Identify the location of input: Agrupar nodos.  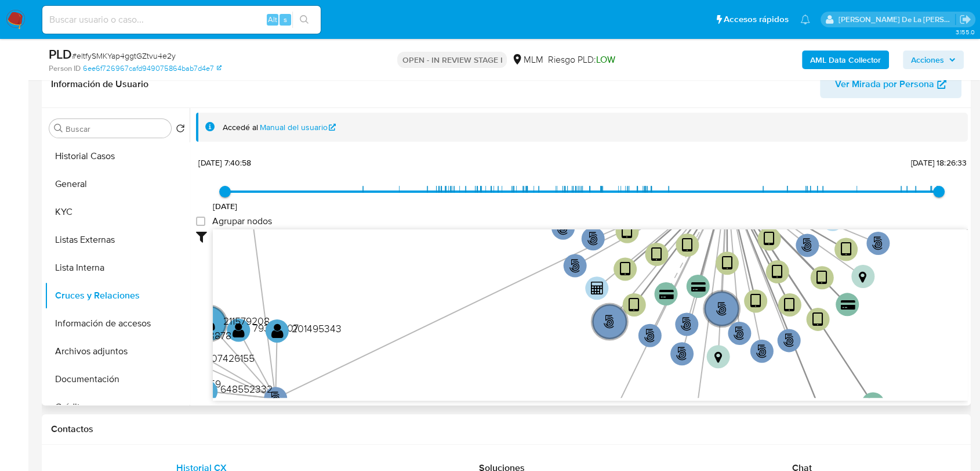
(200, 221).